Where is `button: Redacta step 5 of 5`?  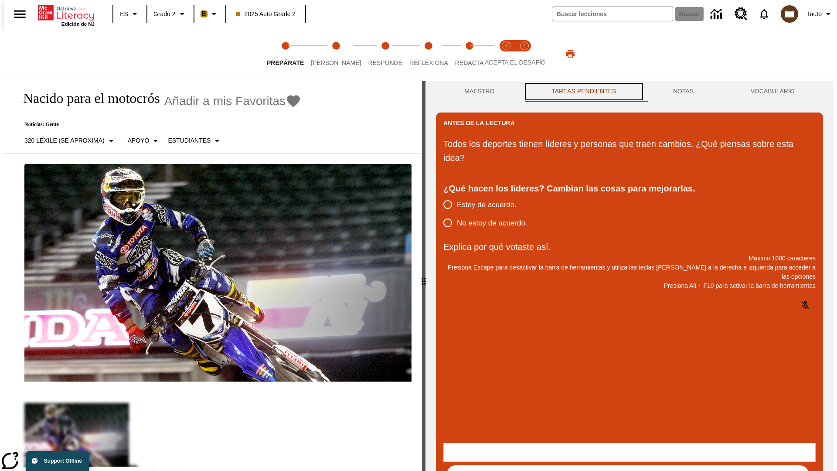 button: Redacta step 5 of 5 is located at coordinates (470, 54).